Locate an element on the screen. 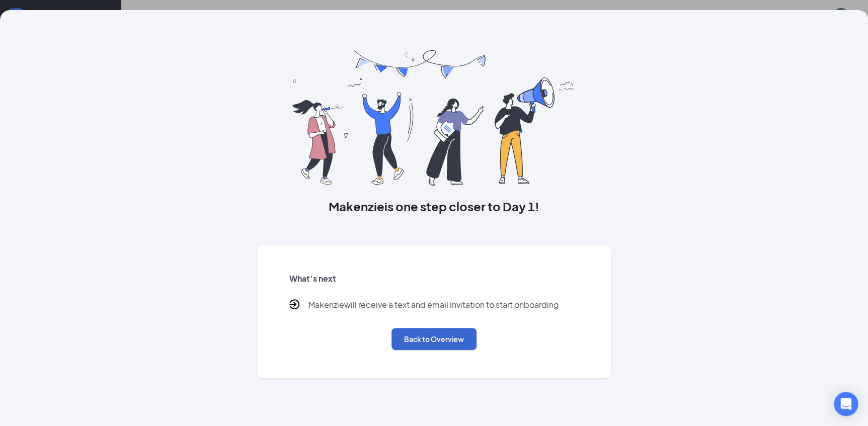 This screenshot has width=868, height=426. img: you are all set is located at coordinates (434, 117).